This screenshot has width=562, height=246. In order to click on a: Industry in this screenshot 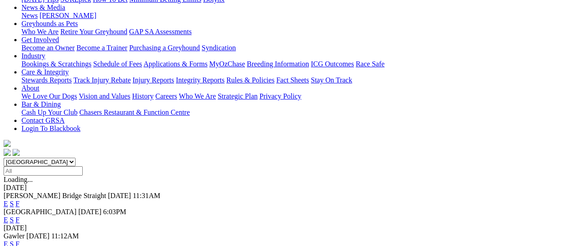, I will do `click(33, 55)`.